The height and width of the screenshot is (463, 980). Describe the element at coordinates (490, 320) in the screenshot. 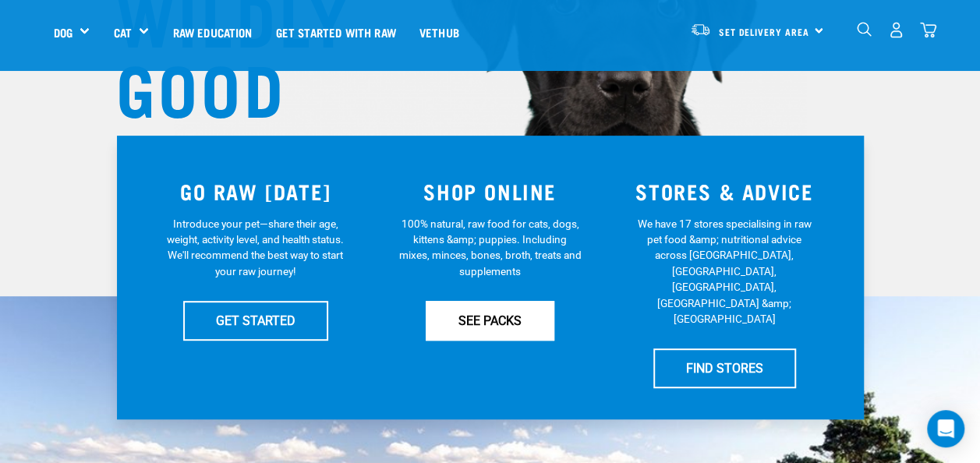

I see `a: SEE PACKS` at that location.